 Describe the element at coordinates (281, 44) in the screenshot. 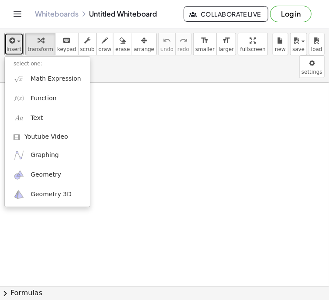

I see `button: new` at that location.